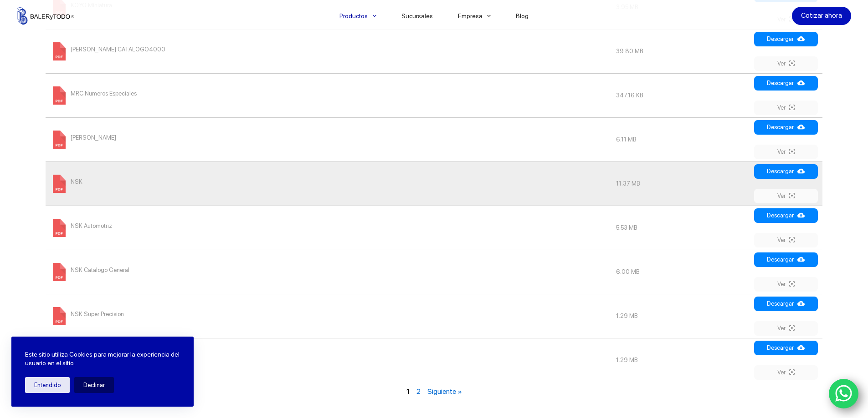 The height and width of the screenshot is (418, 868). I want to click on a: NSK, so click(66, 183).